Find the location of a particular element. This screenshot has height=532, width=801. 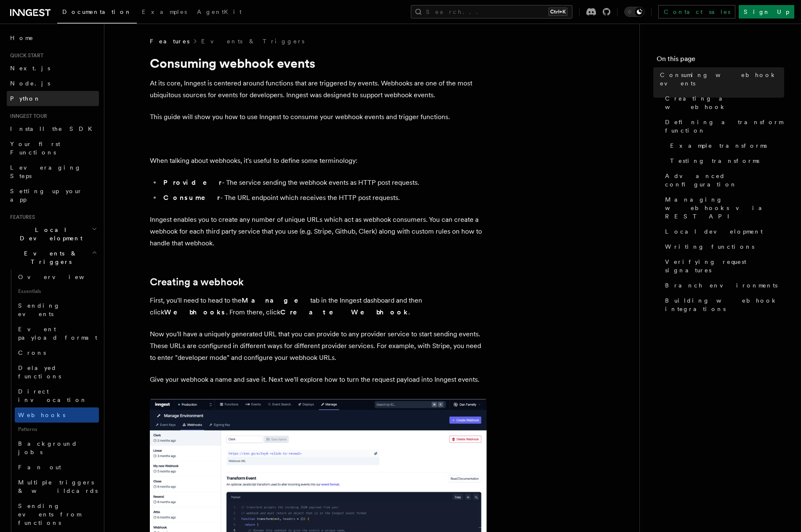

li: - The URL endpoint which receives the HTTP post requests. is located at coordinates (323, 198).